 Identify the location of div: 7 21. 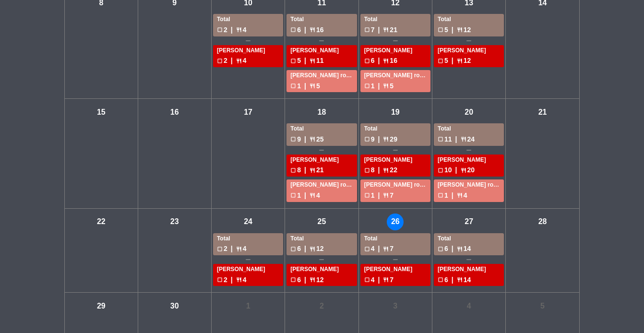
(395, 30).